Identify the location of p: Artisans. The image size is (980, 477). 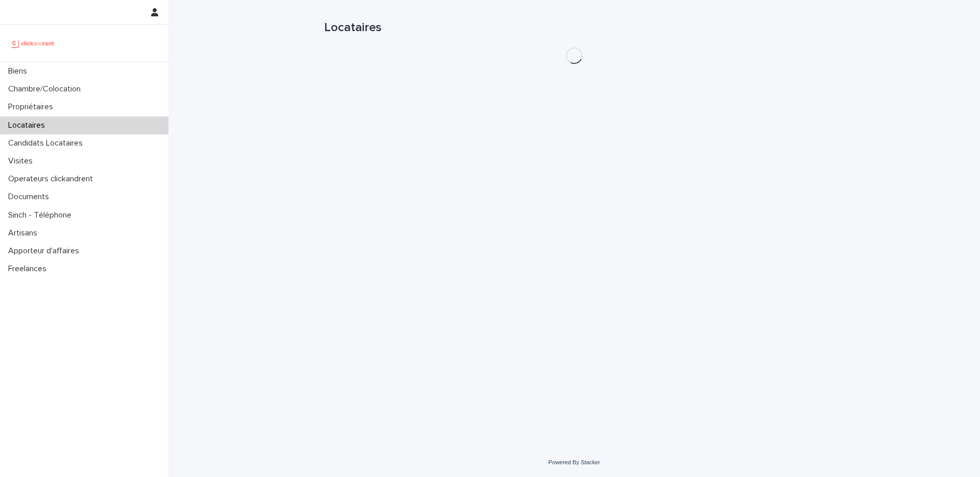
(24, 233).